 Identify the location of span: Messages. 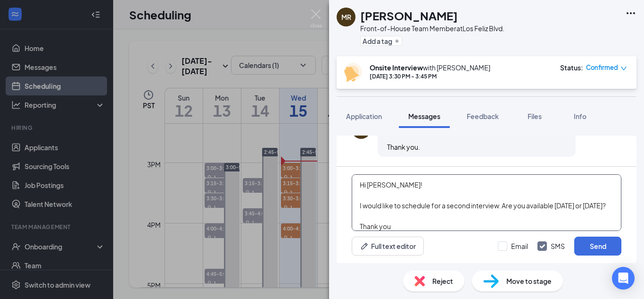
(424, 116).